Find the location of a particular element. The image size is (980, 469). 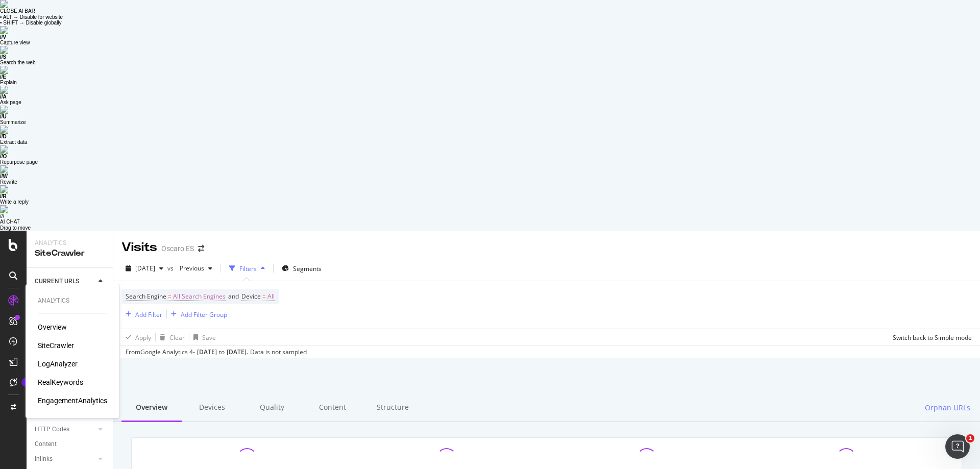

a: Overview is located at coordinates (52, 327).